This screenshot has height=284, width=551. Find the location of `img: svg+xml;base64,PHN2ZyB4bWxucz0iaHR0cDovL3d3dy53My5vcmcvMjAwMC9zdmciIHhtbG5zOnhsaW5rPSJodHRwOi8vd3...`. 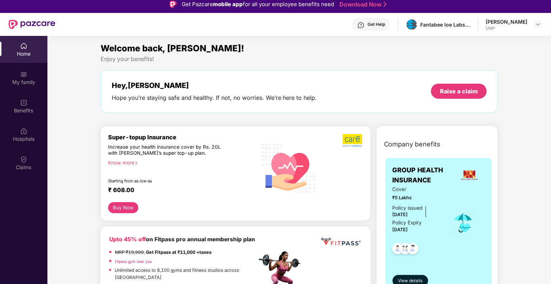

img: svg+xml;base64,PHN2ZyB4bWxucz0iaHR0cDovL3d3dy53My5vcmcvMjAwMC9zdmciIHhtbG5zOnhsaW5rPSJodHRwOi8vd3... is located at coordinates (289, 168).